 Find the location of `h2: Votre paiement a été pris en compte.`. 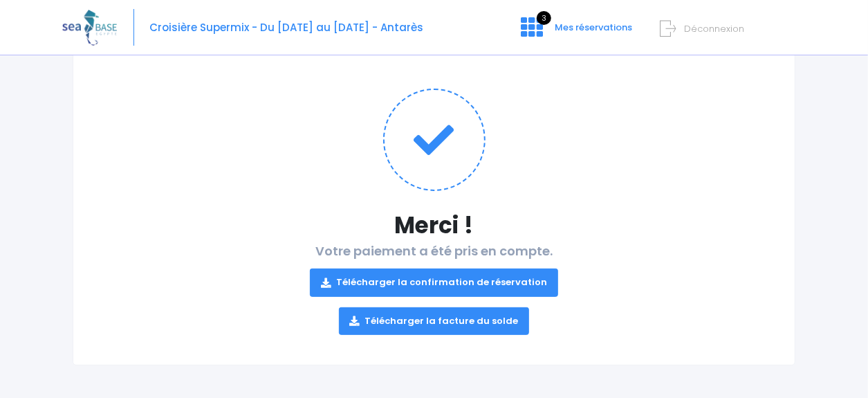

h2: Votre paiement a été pris en compte. is located at coordinates (434, 289).